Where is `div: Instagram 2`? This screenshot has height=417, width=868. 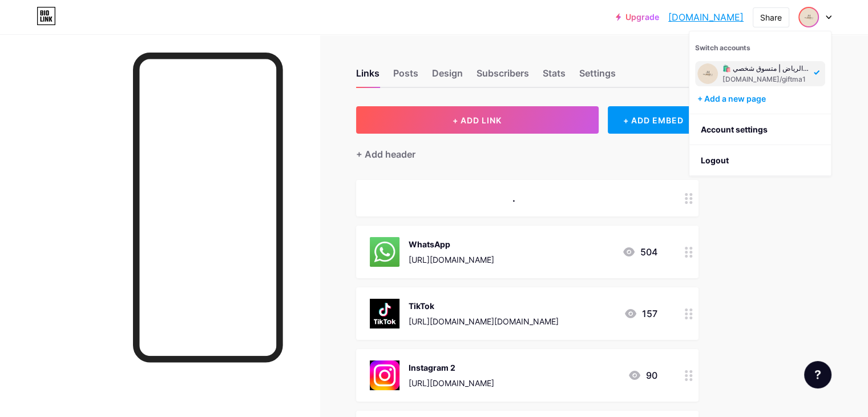
div: Instagram 2 is located at coordinates (452, 367).